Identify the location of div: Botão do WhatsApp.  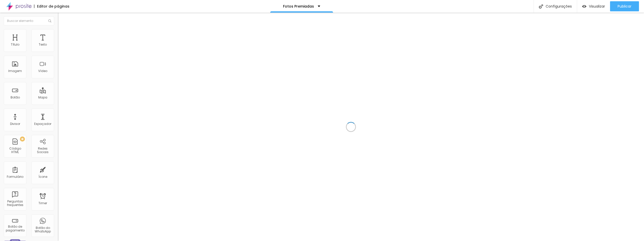
(42, 230).